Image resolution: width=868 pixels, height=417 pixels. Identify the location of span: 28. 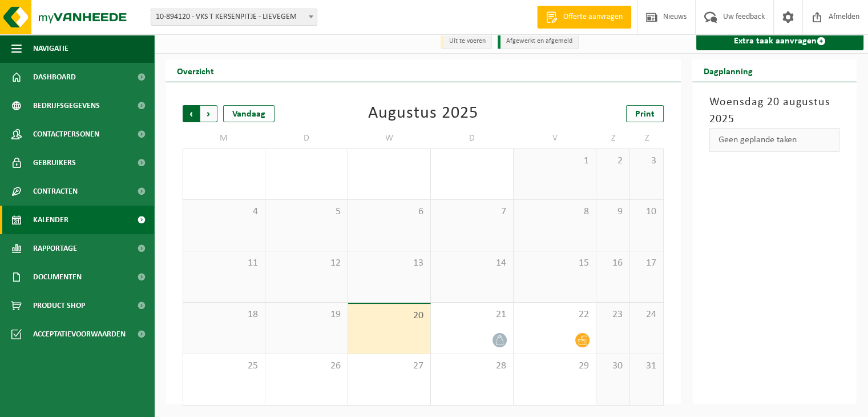
(472, 366).